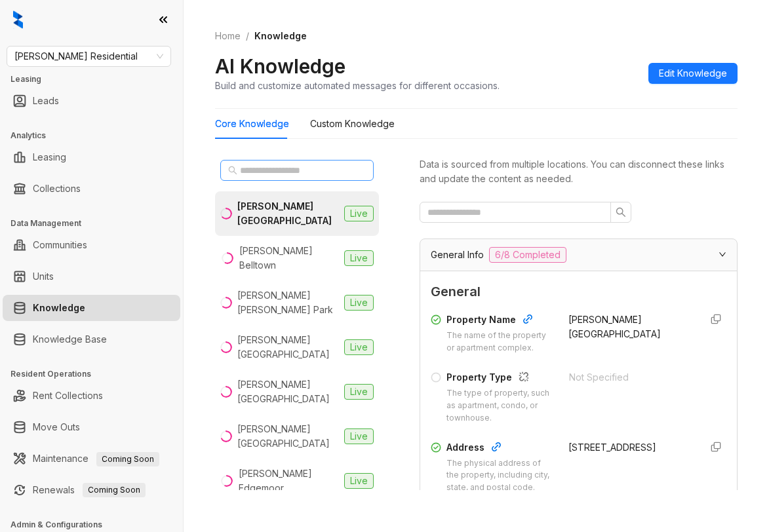  What do you see at coordinates (91, 188) in the screenshot?
I see `li: Collections` at bounding box center [91, 188].